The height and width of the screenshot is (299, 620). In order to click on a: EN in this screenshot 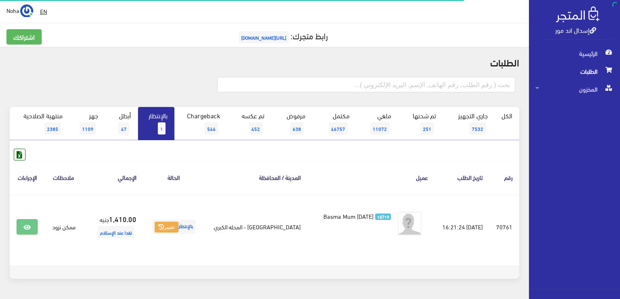, I will do `click(43, 11)`.